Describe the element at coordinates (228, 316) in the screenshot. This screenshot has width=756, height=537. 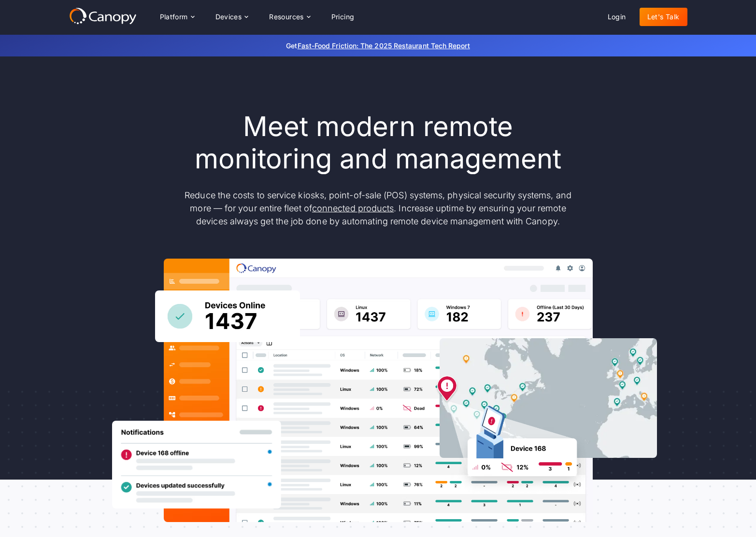
I see `img: Canopy sees how many devices are online` at that location.